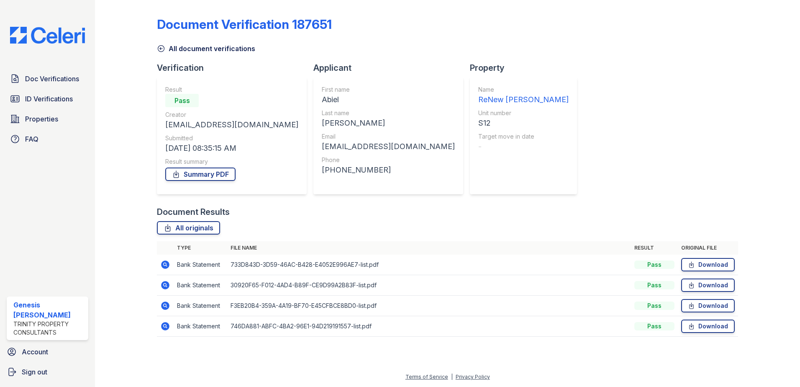 The width and height of the screenshot is (800, 387). What do you see at coordinates (427, 376) in the screenshot?
I see `a: Terms of Service` at bounding box center [427, 376].